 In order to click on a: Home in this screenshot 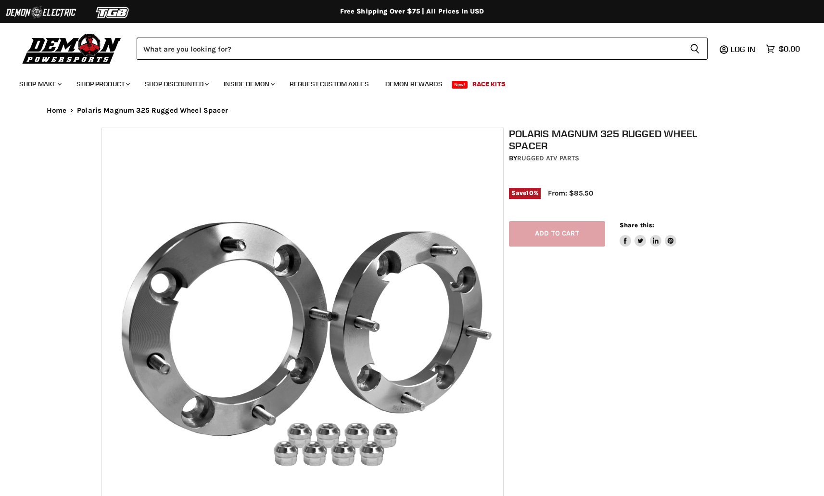, I will do `click(57, 110)`.